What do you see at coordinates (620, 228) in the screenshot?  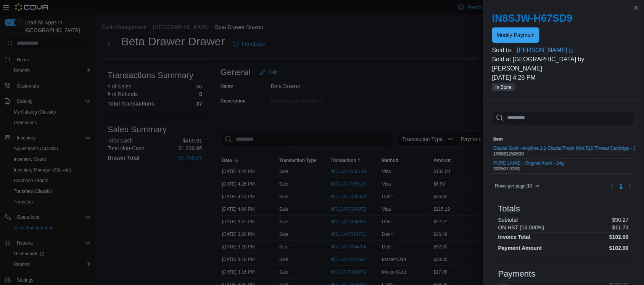 I see `p: $11.73` at bounding box center [620, 228].